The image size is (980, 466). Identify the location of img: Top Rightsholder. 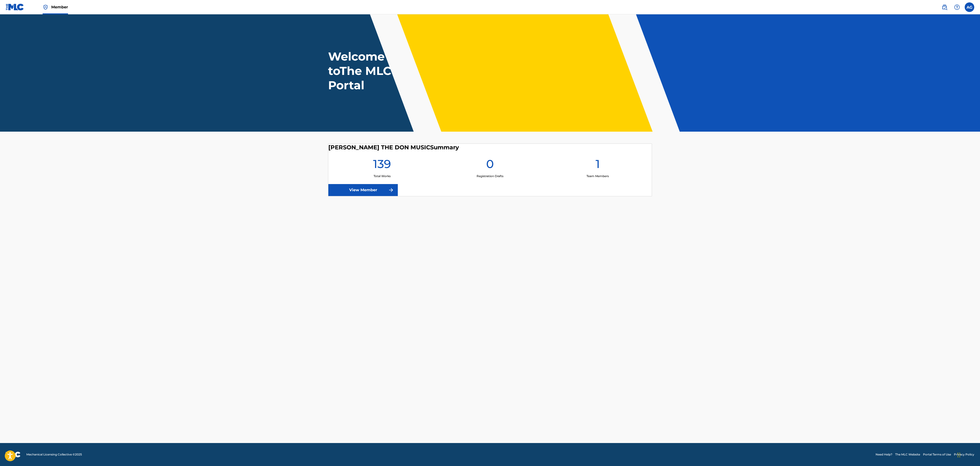
(45, 7).